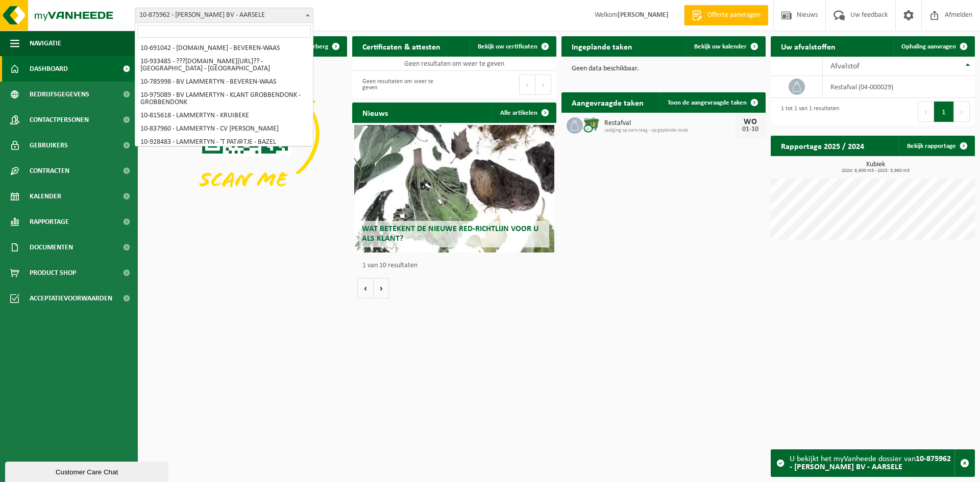  I want to click on td: restafval (04-000029), so click(898, 86).